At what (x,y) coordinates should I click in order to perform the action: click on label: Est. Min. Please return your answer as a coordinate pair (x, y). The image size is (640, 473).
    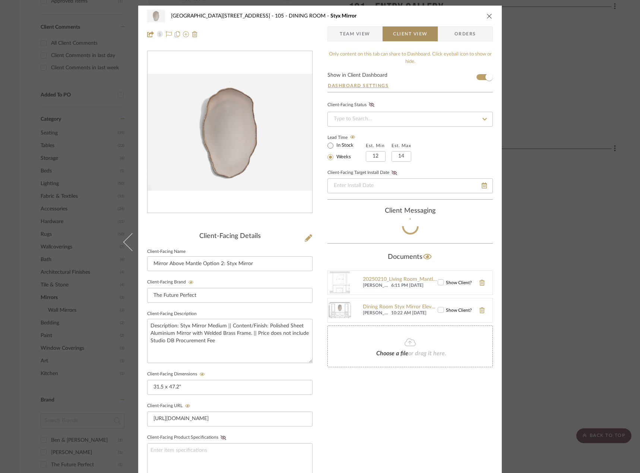
    Looking at the image, I should click on (375, 146).